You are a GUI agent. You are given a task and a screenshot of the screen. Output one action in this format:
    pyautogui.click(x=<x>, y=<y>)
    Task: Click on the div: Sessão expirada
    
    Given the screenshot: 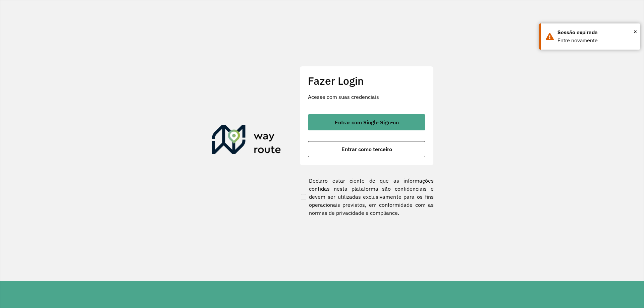 What is the action you would take?
    pyautogui.click(x=596, y=33)
    